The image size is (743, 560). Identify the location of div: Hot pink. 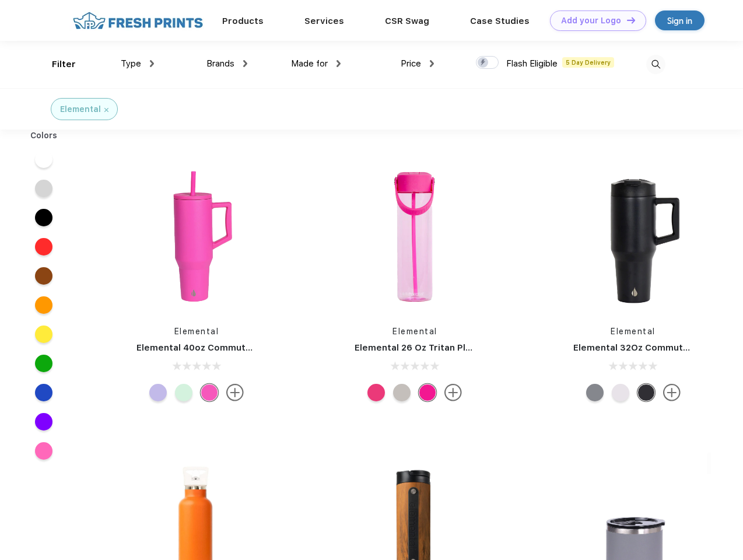
(428, 392).